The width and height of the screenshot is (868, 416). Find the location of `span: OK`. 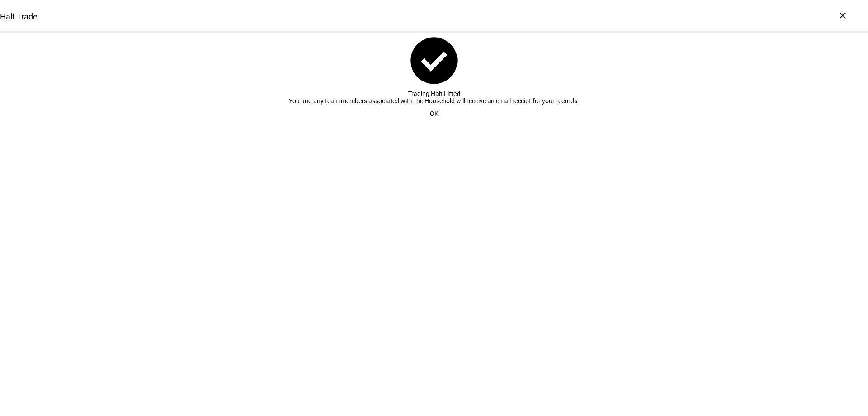

span: OK is located at coordinates (434, 114).